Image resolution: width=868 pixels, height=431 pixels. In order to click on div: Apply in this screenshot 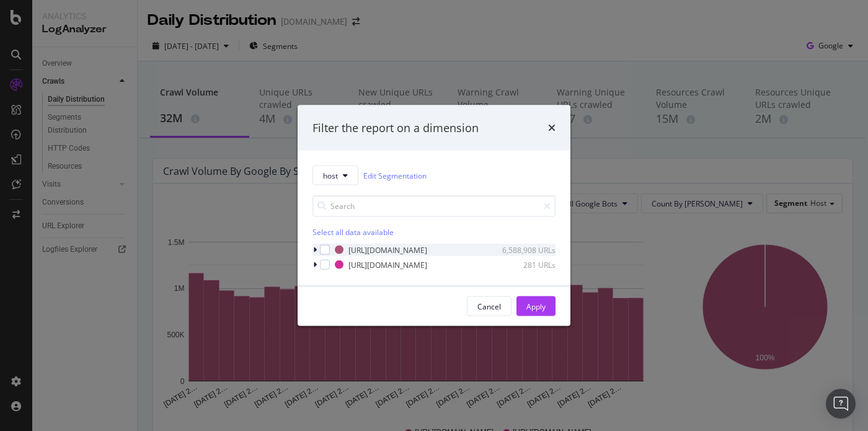, I will do `click(536, 306)`.